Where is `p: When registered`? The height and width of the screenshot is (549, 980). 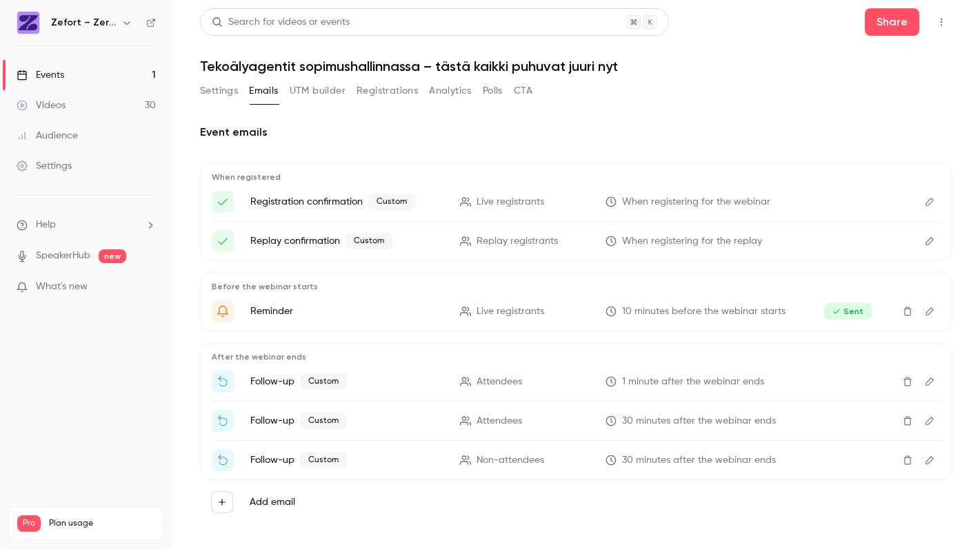 p: When registered is located at coordinates (576, 177).